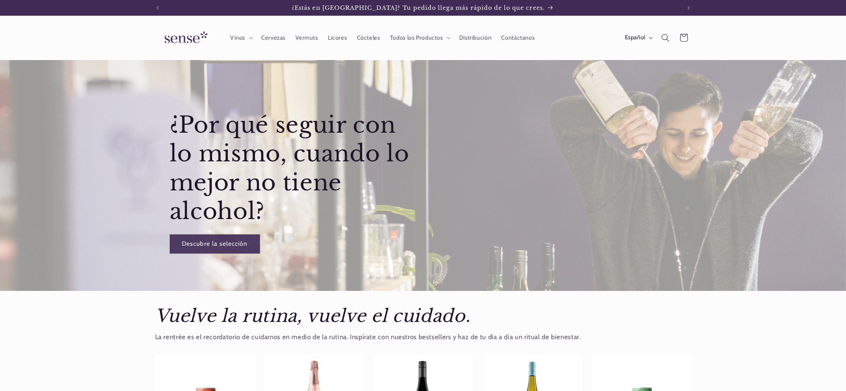 The image size is (846, 391). I want to click on button: Español, so click(638, 38).